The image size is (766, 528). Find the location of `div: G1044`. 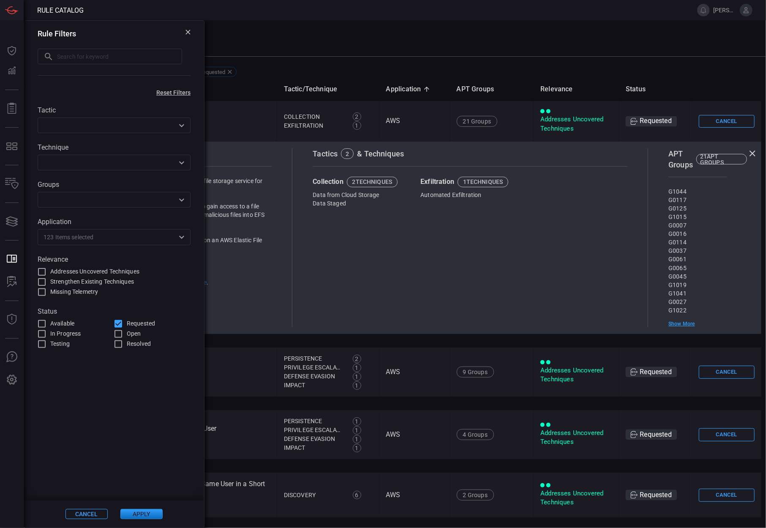

div: G1044 is located at coordinates (698, 192).